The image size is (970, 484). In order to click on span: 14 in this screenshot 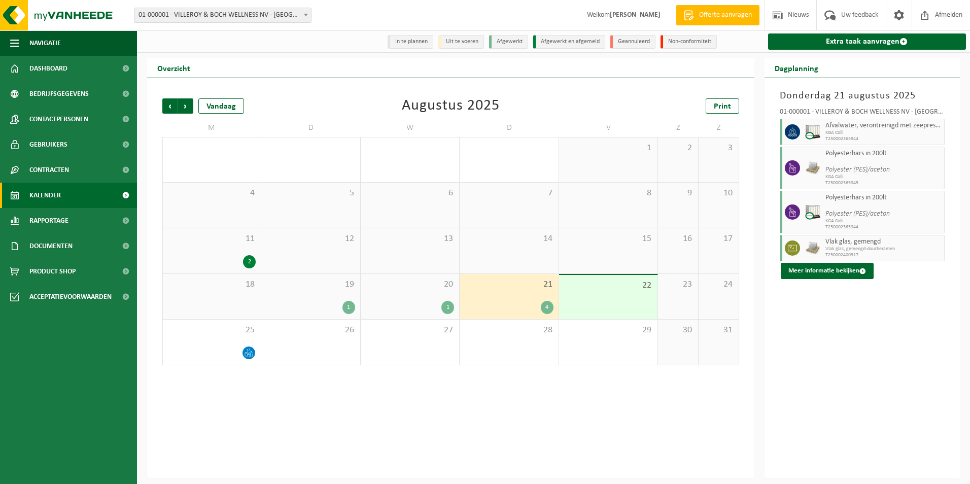, I will do `click(509, 239)`.